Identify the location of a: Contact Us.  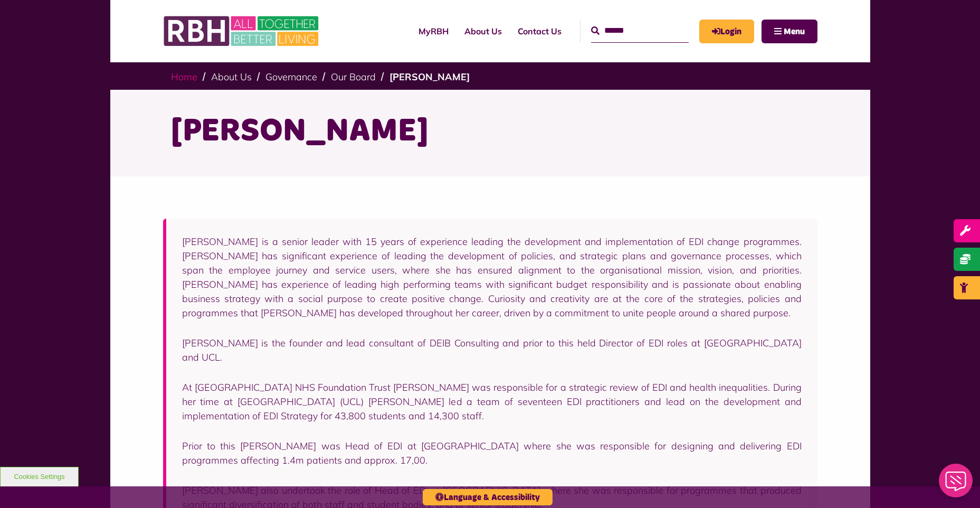
(540, 31).